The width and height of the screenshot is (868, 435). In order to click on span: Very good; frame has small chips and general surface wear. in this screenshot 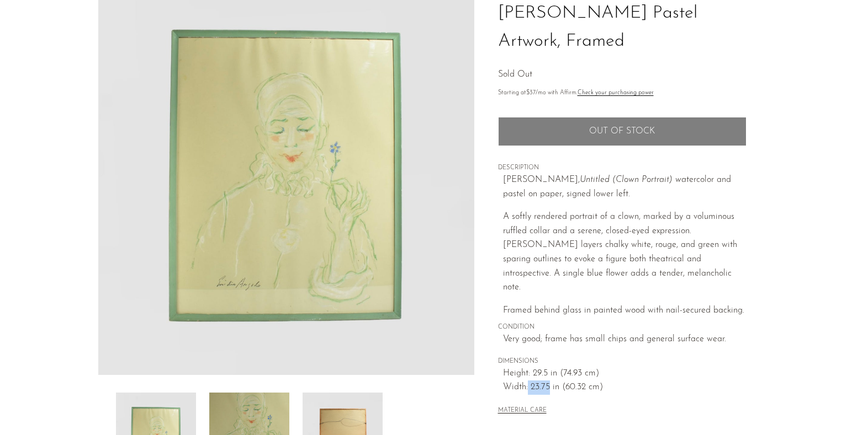, I will do `click(625, 340)`.